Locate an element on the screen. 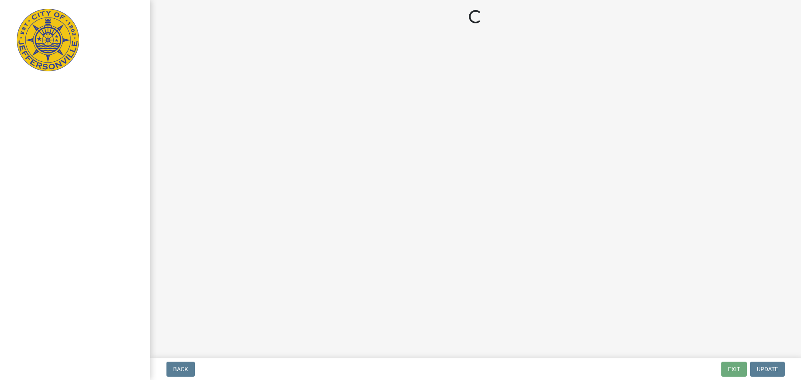 This screenshot has width=801, height=380. img: City of Jeffersonville, Indiana is located at coordinates (48, 40).